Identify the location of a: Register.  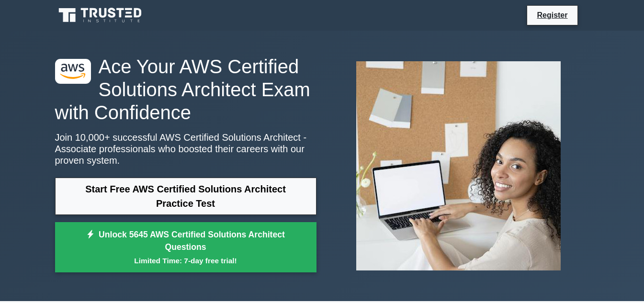
(552, 15).